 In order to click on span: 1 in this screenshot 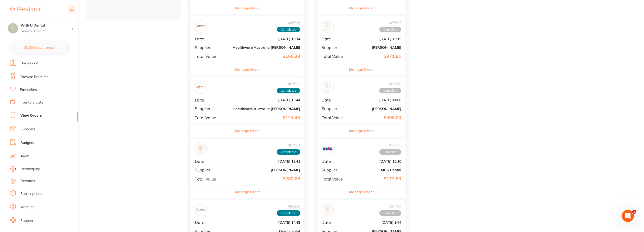, I will do `click(634, 212)`.